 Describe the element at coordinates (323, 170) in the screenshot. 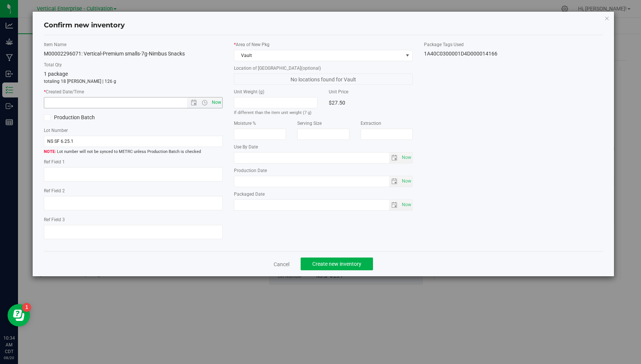

I see `label: Production Date` at that location.